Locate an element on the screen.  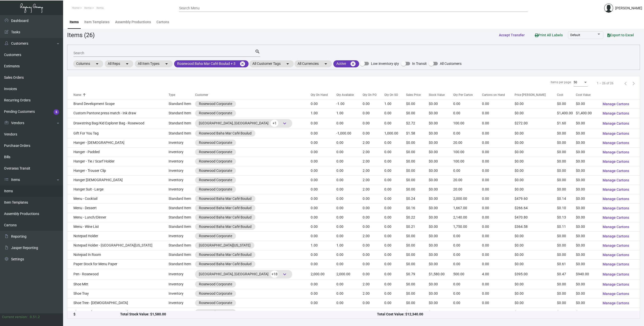
mat-chip: All Reps is located at coordinates (119, 64).